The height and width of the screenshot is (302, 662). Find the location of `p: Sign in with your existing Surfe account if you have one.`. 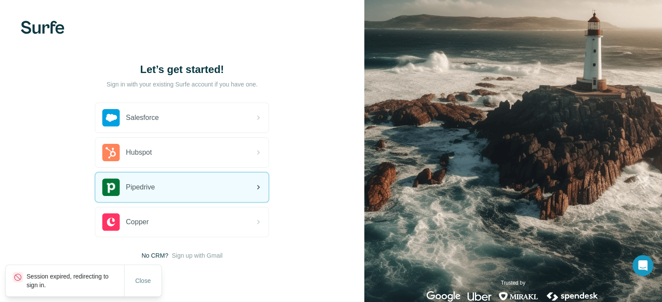

p: Sign in with your existing Surfe account if you have one. is located at coordinates (182, 84).